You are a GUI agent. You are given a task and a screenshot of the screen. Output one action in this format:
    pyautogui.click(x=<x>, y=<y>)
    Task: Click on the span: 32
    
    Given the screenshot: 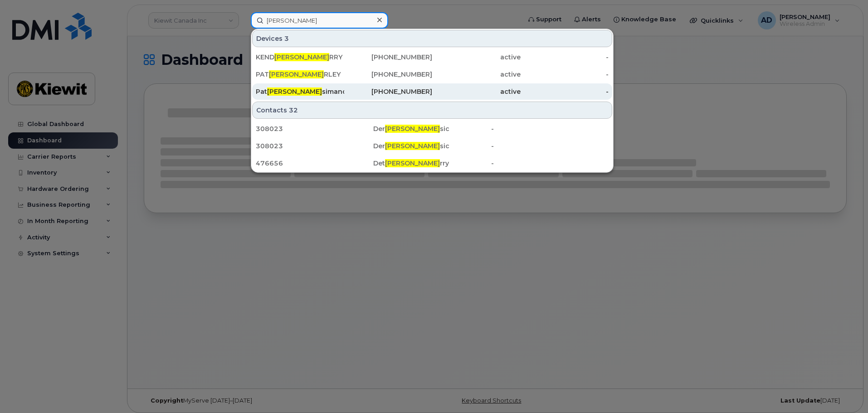 What is the action you would take?
    pyautogui.click(x=293, y=111)
    